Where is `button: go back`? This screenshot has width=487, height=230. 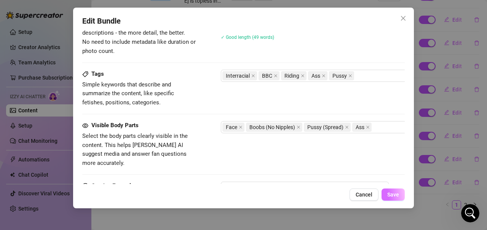 button: go back is located at coordinates (12, 10).